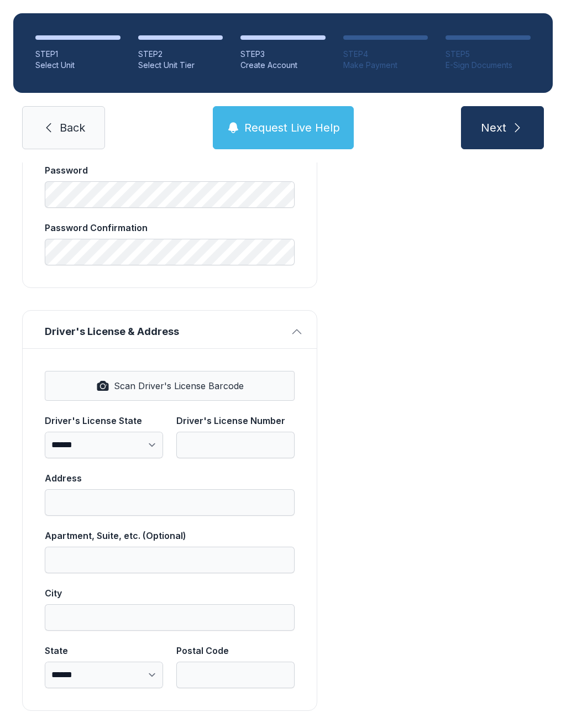 The height and width of the screenshot is (728, 566). What do you see at coordinates (292, 128) in the screenshot?
I see `span: Request Live Help` at bounding box center [292, 128].